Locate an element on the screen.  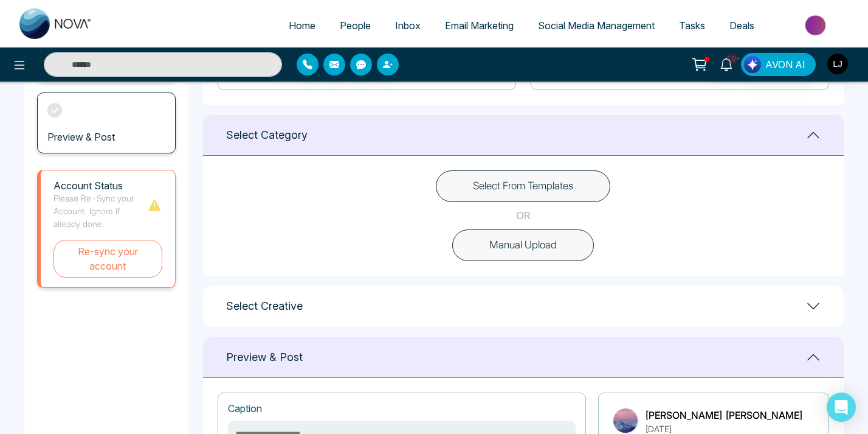
img: Nova CRM Logo is located at coordinates (56, 24).